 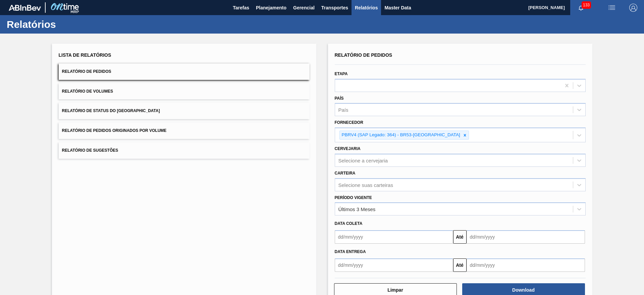 What do you see at coordinates (271, 8) in the screenshot?
I see `span: Planejamento` at bounding box center [271, 8].